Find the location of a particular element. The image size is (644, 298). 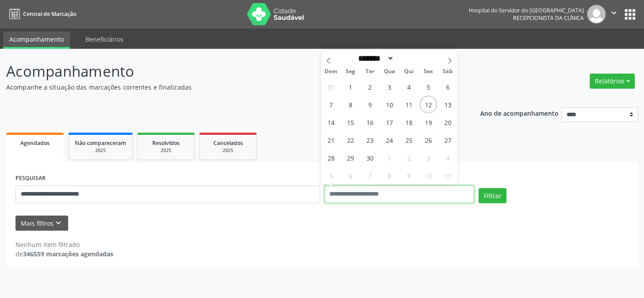

span: Central de Marcação is located at coordinates (50, 14).